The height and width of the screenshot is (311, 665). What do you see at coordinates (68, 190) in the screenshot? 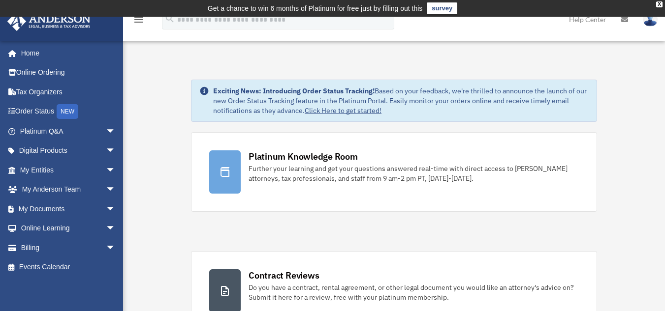
I see `a: My Anderson Teamarrow_drop_down` at bounding box center [68, 190].